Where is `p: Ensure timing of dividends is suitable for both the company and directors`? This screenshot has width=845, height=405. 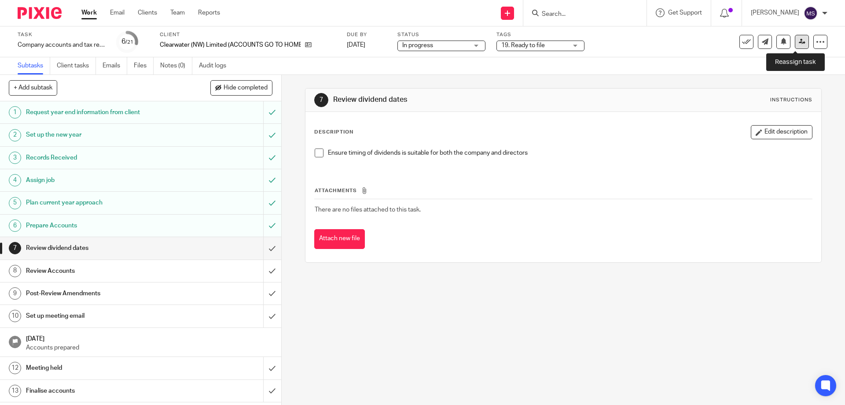
p: Ensure timing of dividends is suitable for both the company and directors is located at coordinates (570, 153).